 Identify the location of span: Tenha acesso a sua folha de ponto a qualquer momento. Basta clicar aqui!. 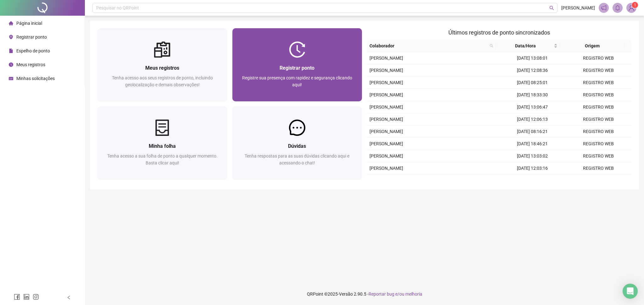
(162, 159).